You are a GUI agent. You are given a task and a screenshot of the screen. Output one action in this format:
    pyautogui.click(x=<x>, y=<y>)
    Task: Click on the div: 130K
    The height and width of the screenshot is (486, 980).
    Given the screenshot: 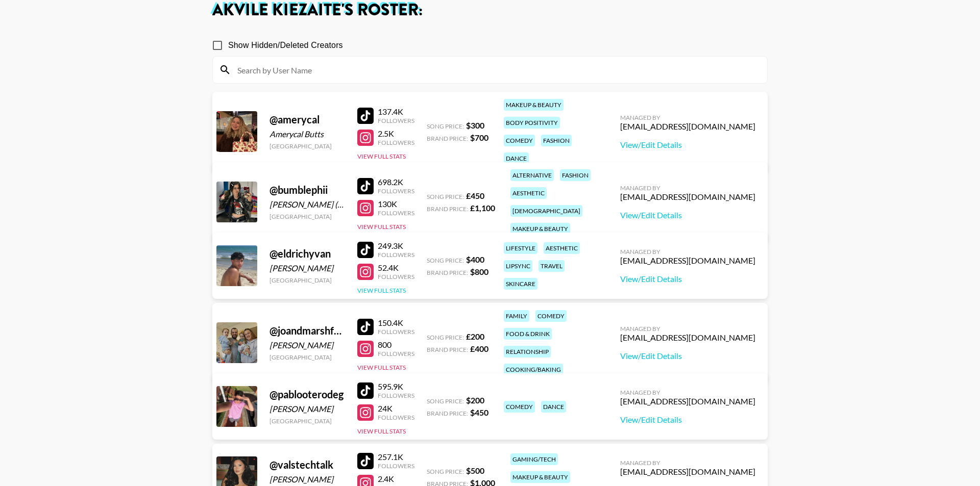 What is the action you would take?
    pyautogui.click(x=396, y=204)
    